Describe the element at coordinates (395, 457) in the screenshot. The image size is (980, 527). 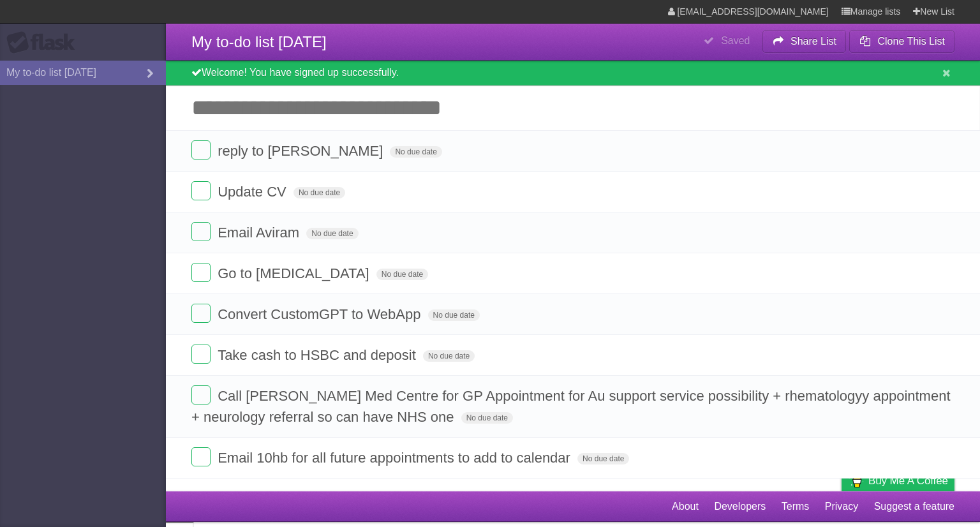
I see `span: Email 10hb for all future appointments to add to calendar` at that location.